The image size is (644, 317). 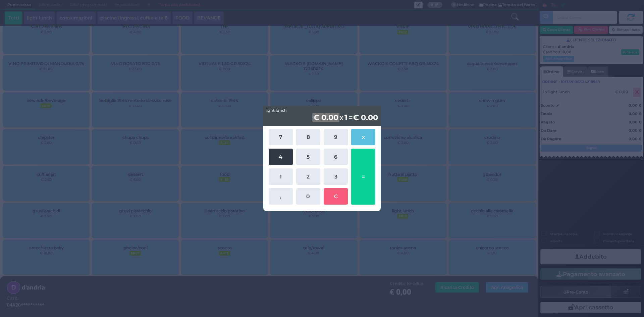 What do you see at coordinates (346, 118) in the screenshot?
I see `b: 1` at bounding box center [346, 118].